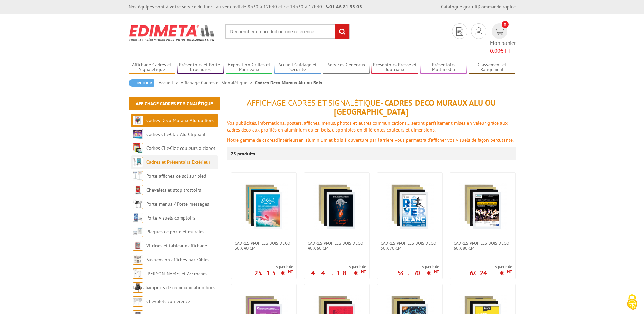 This screenshot has height=314, width=644. What do you see at coordinates (176, 176) in the screenshot?
I see `a: Porte-affiches de sol sur pied` at bounding box center [176, 176].